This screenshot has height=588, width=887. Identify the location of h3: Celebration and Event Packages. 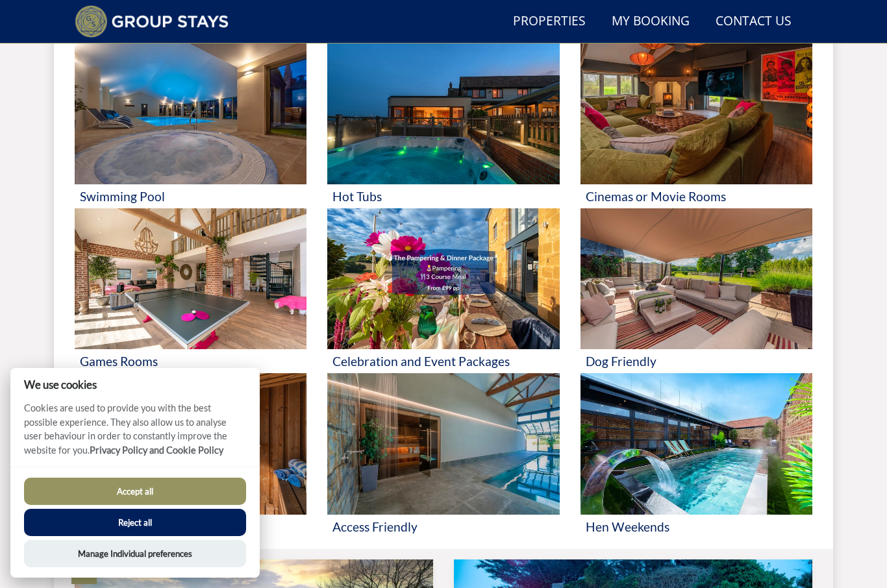
(443, 361).